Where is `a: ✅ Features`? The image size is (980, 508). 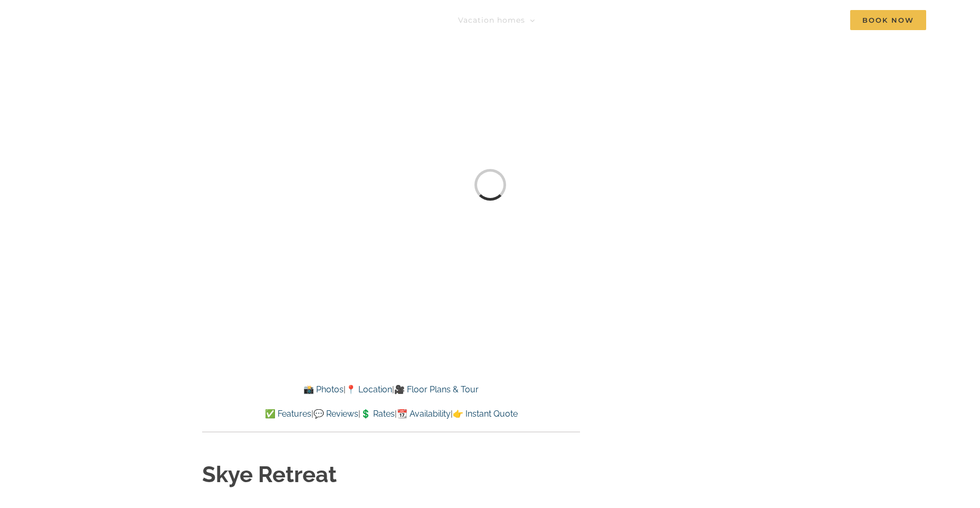 a: ✅ Features is located at coordinates (288, 413).